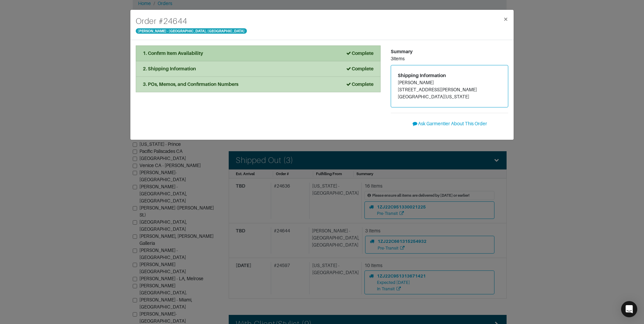 The width and height of the screenshot is (644, 324). Describe the element at coordinates (629, 309) in the screenshot. I see `div: Open Intercom Messenger` at that location.